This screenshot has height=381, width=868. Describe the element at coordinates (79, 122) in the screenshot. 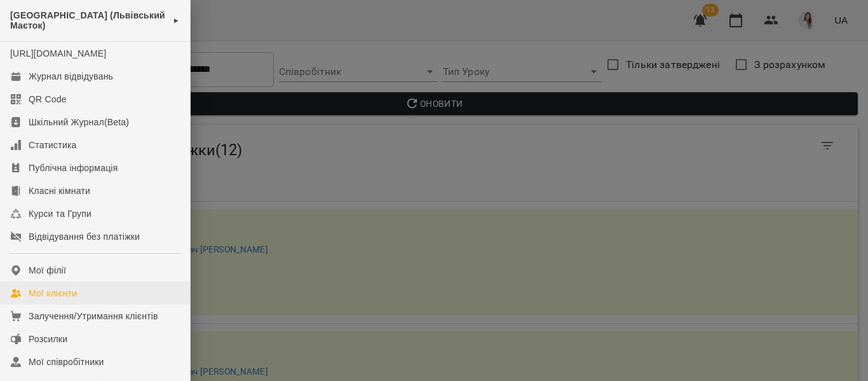

I see `div: Шкільний Журнал(Beta)` at that location.